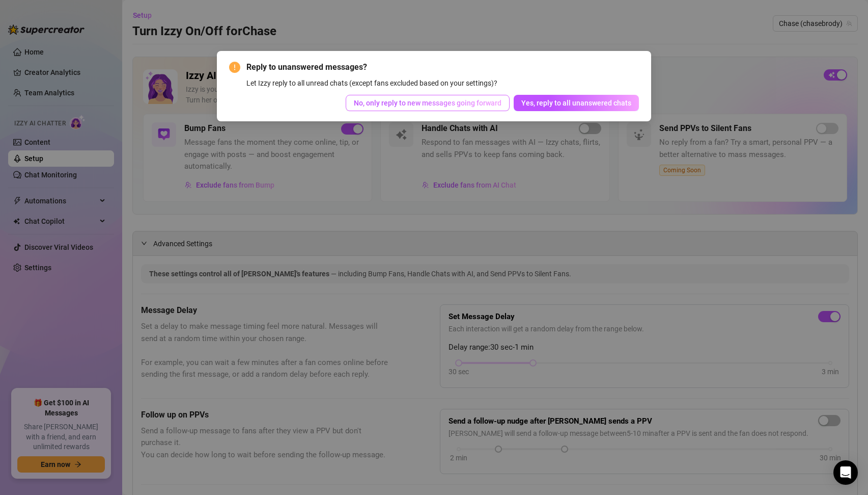 The height and width of the screenshot is (495, 868). Describe the element at coordinates (576, 103) in the screenshot. I see `button: Yes, reply to all unanswered chats` at that location.